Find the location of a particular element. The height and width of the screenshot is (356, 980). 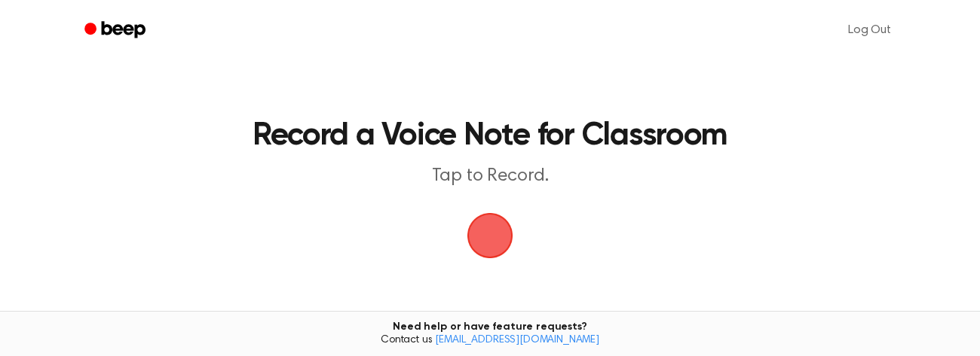

span: Contact us is located at coordinates (490, 341).